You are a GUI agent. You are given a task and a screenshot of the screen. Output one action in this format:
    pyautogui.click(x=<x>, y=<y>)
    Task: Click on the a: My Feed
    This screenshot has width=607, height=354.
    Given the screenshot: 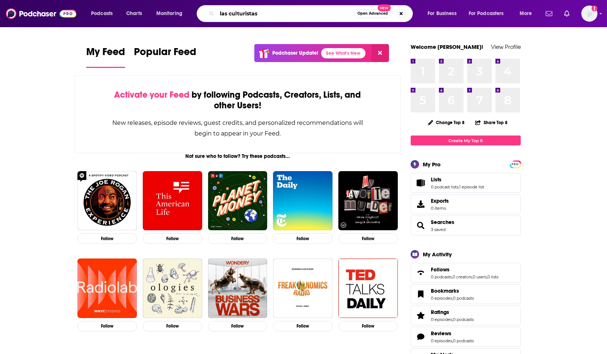 What is the action you would take?
    pyautogui.click(x=106, y=56)
    